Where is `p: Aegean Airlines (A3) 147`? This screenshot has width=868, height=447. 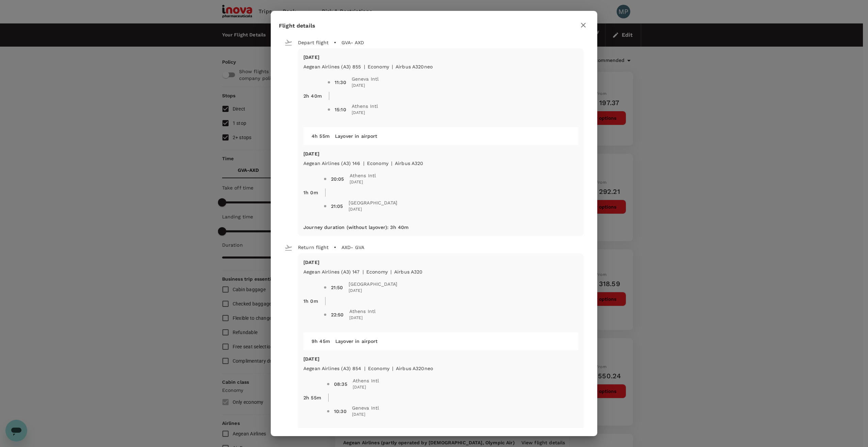
p: Aegean Airlines (A3) 147 is located at coordinates (332, 272).